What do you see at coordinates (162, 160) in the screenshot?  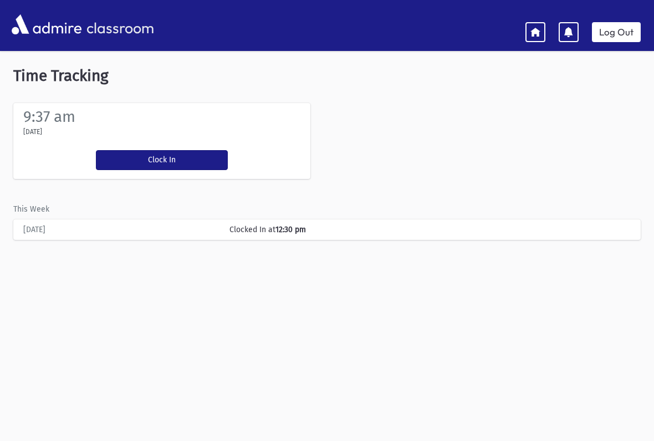 I see `button: Clock In` at bounding box center [162, 160].